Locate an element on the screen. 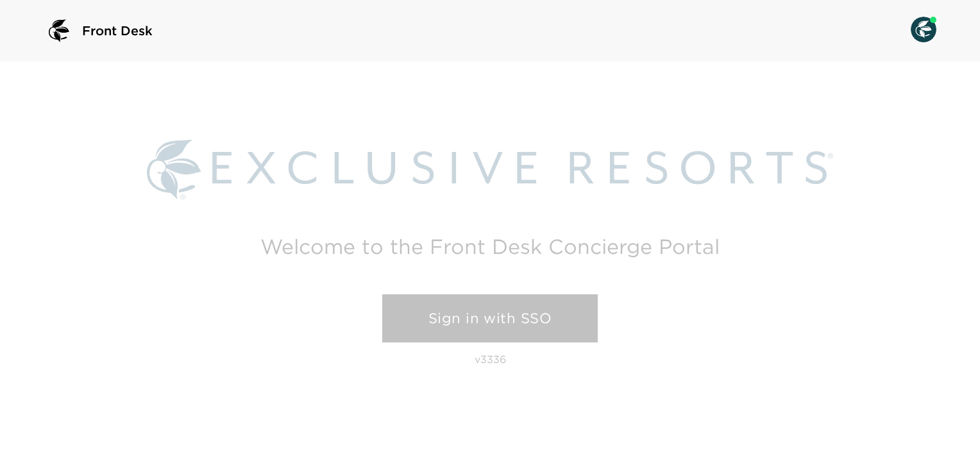 This screenshot has height=454, width=980. img: User is located at coordinates (924, 30).